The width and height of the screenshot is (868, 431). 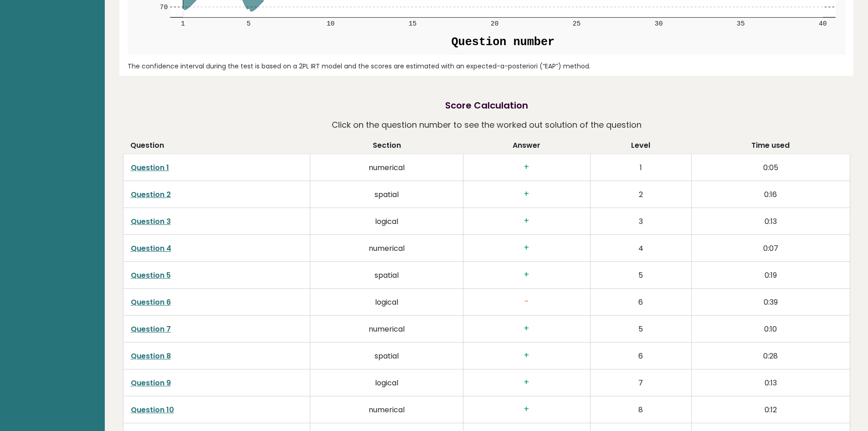 What do you see at coordinates (770, 275) in the screenshot?
I see `td: 0:19` at bounding box center [770, 275].